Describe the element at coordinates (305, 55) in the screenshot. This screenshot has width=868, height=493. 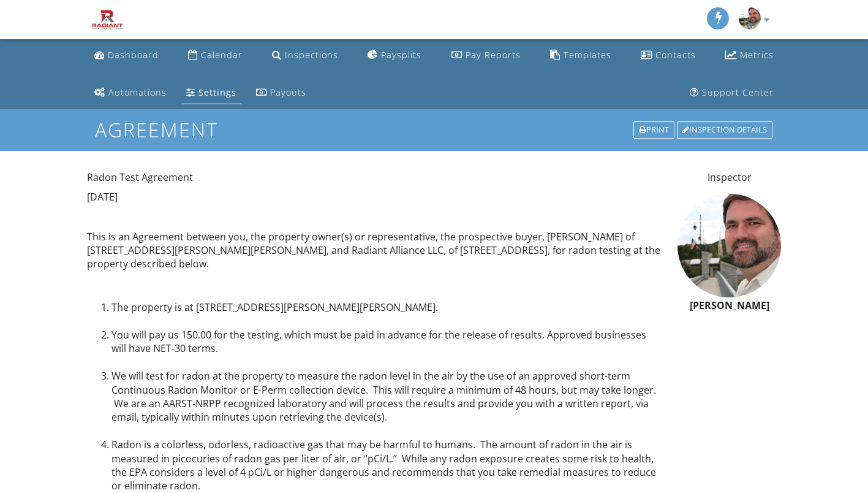
I see `a: Inspections` at that location.